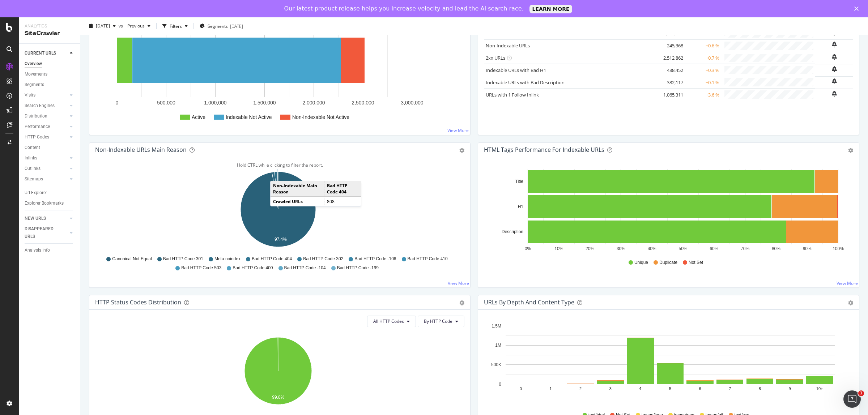 Image resolution: width=868 pixels, height=415 pixels. Describe the element at coordinates (175, 26) in the screenshot. I see `button: Filters` at that location.